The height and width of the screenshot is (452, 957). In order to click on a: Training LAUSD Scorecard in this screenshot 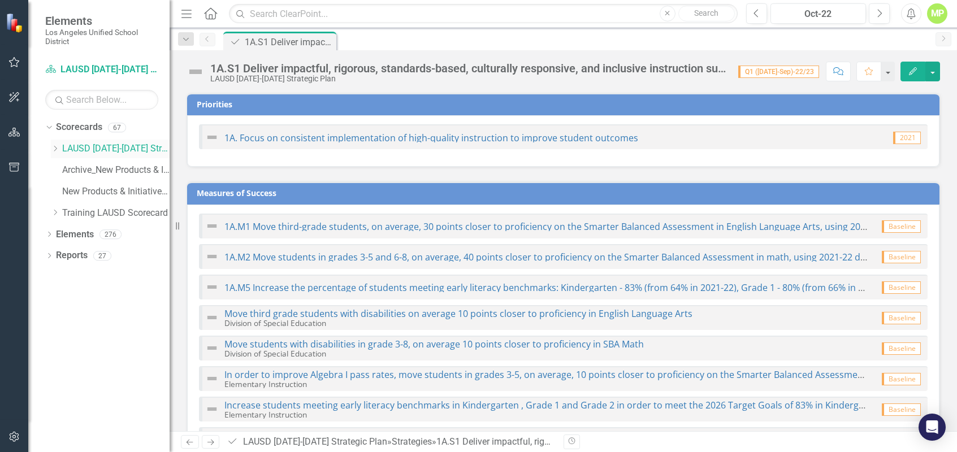, I will do `click(116, 213)`.